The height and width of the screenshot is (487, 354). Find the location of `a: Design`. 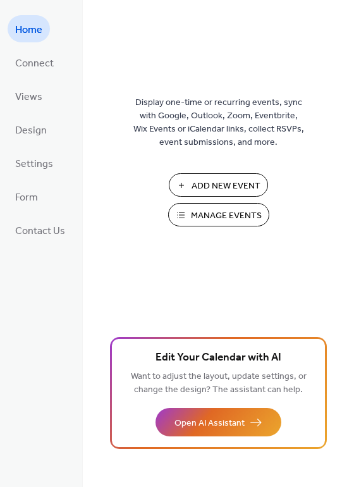

a: Design is located at coordinates (31, 129).